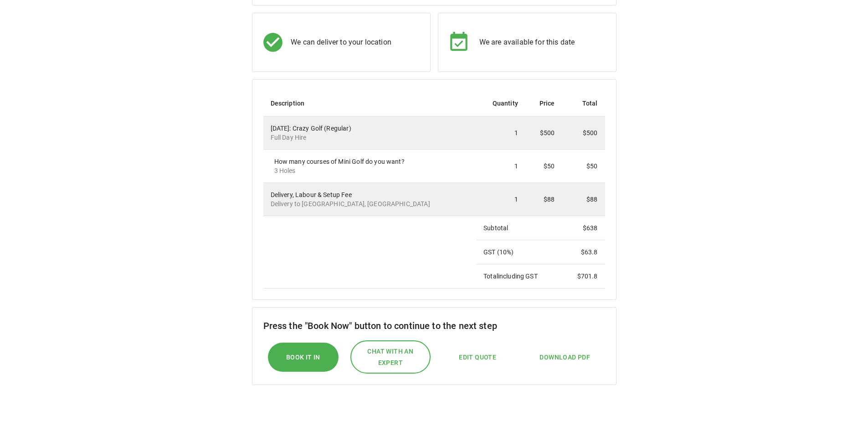 Image resolution: width=868 pixels, height=430 pixels. Describe the element at coordinates (519, 228) in the screenshot. I see `td: Subtotal` at that location.